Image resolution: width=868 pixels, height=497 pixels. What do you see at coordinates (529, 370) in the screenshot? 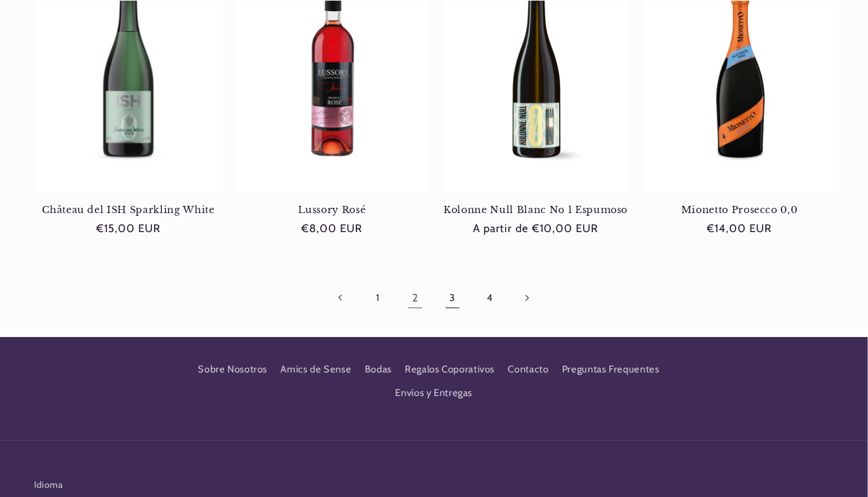
I see `a: Contacto` at bounding box center [529, 370].